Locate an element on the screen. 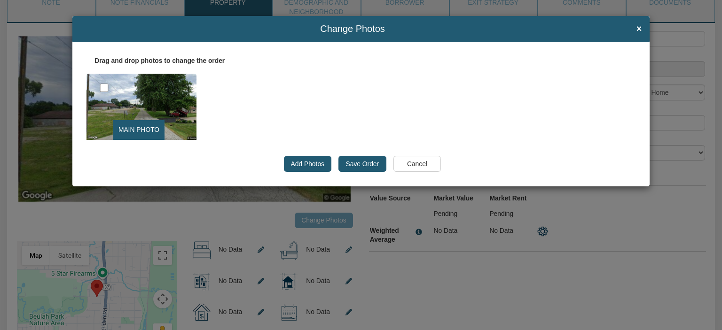 Image resolution: width=722 pixels, height=330 pixels. div: Drag and drop photos to change the order is located at coordinates (361, 61).